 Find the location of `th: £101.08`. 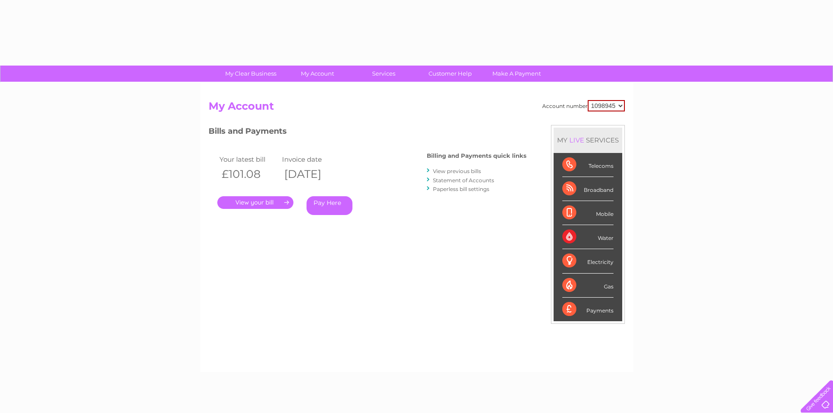

th: £101.08 is located at coordinates (249, 174).